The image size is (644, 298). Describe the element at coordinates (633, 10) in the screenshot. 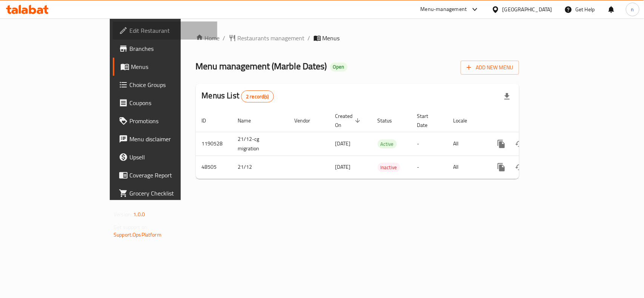

I see `span: n` at that location.